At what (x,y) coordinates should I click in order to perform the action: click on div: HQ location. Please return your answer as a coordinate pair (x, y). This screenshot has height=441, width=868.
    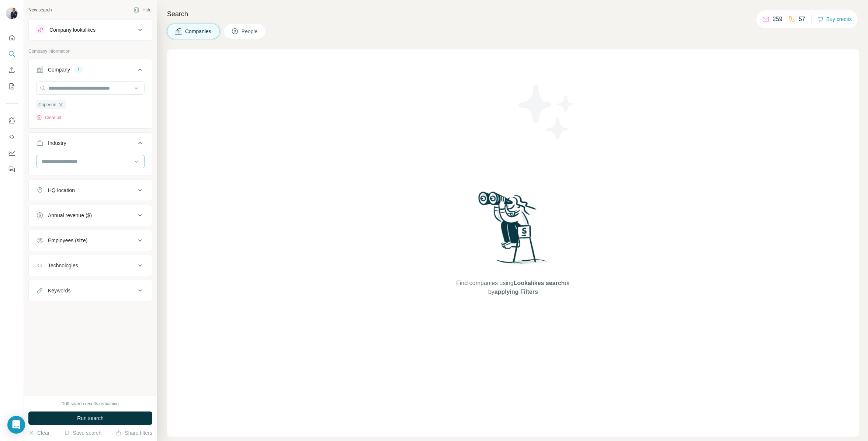
    Looking at the image, I should click on (61, 190).